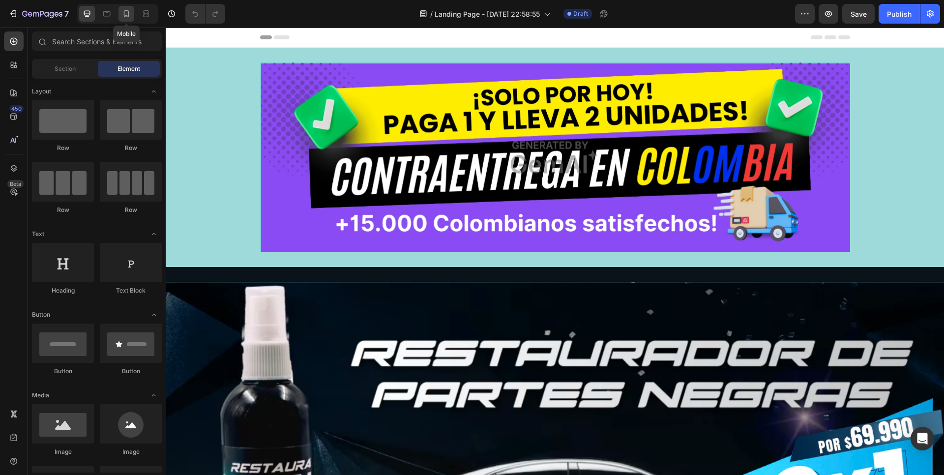 The height and width of the screenshot is (475, 944). I want to click on button: 7, so click(38, 14).